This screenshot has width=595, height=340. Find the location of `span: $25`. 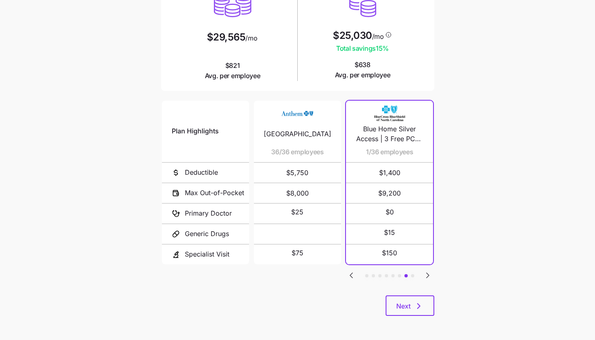

span: $25 is located at coordinates (297, 212).